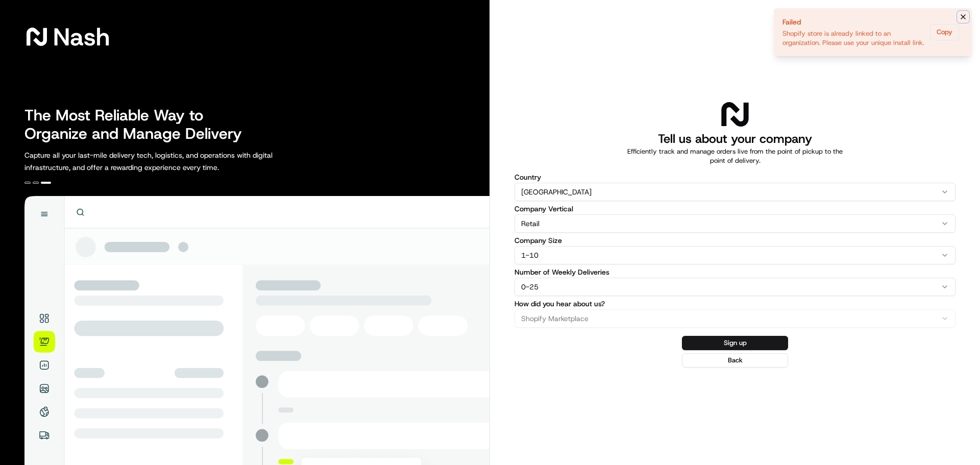 The height and width of the screenshot is (465, 980). What do you see at coordinates (172, 161) in the screenshot?
I see `p: Capture all your last-mile delivery tech, logistics, and operations with digital infrastructure, ...` at bounding box center [172, 161].